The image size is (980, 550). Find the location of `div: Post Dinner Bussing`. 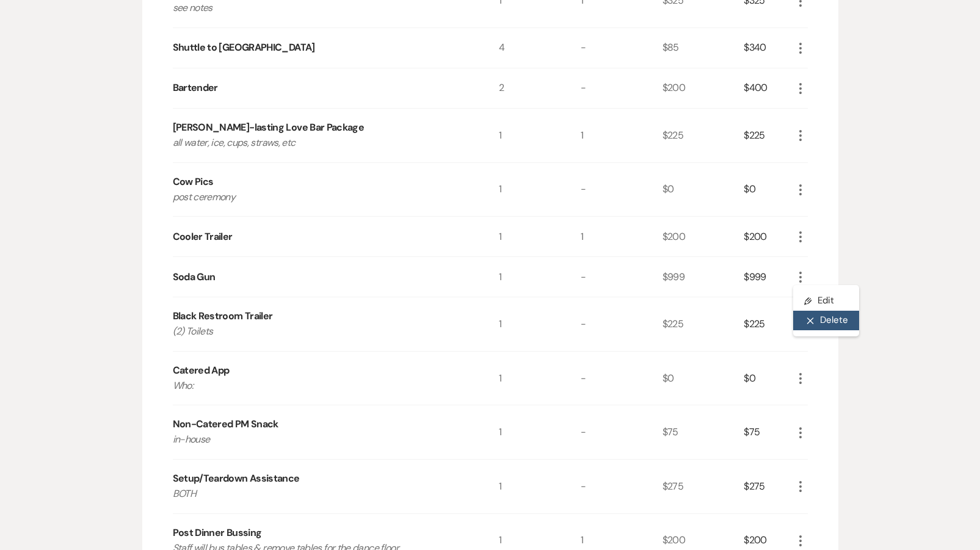

div: Post Dinner Bussing is located at coordinates (217, 533).